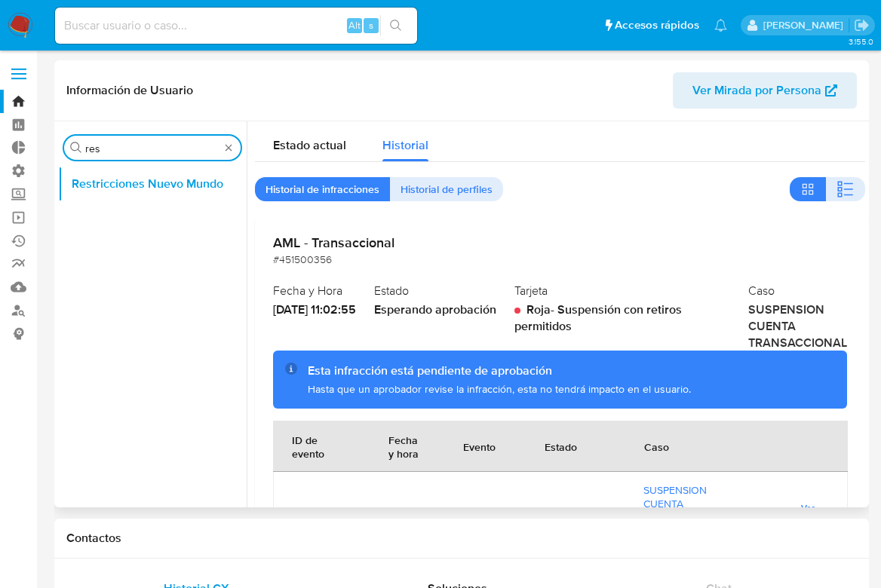  I want to click on span: Ver Mirada por Persona, so click(757, 90).